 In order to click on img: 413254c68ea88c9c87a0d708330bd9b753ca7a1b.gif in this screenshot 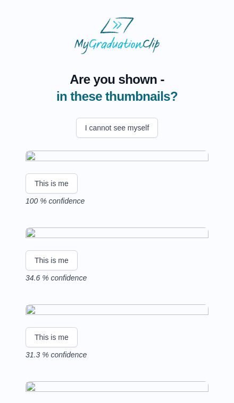, I will do `click(117, 235)`.